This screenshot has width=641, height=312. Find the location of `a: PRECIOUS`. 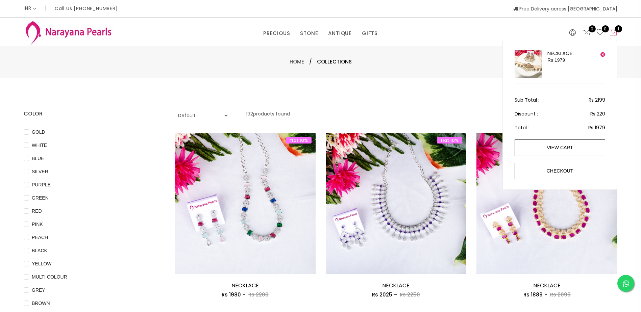

a: PRECIOUS is located at coordinates (276, 33).